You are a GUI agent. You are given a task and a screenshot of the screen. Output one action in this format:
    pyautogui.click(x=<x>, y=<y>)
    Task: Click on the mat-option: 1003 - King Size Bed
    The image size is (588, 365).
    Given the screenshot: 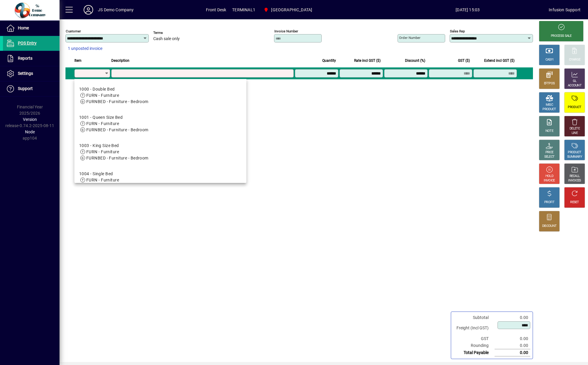 What is the action you would take?
    pyautogui.click(x=161, y=151)
    